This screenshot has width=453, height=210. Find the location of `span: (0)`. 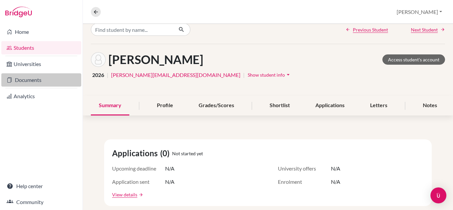

span: (0) is located at coordinates (166, 153).